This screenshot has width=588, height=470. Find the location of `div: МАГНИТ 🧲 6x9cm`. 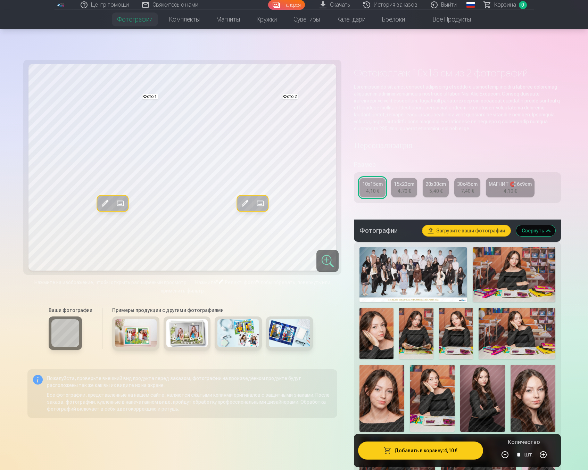

div: МАГНИТ 🧲 6x9cm is located at coordinates (511, 184).